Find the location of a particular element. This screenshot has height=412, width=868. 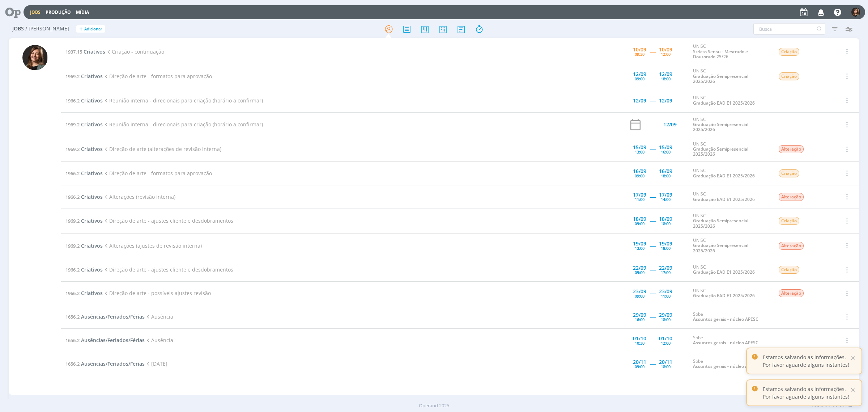

input: Busca is located at coordinates (789, 29).